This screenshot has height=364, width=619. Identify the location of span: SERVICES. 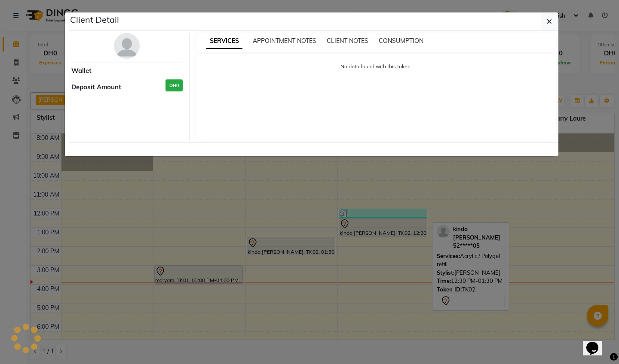
(225, 41).